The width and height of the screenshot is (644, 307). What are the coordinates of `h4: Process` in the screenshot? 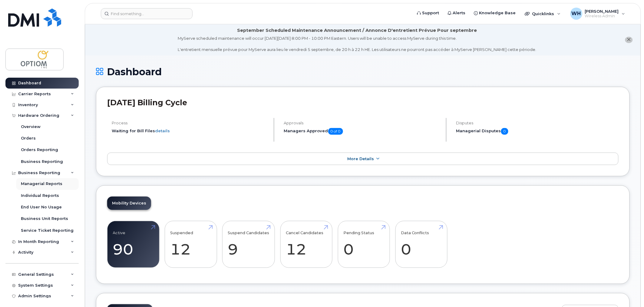 It's located at (190, 123).